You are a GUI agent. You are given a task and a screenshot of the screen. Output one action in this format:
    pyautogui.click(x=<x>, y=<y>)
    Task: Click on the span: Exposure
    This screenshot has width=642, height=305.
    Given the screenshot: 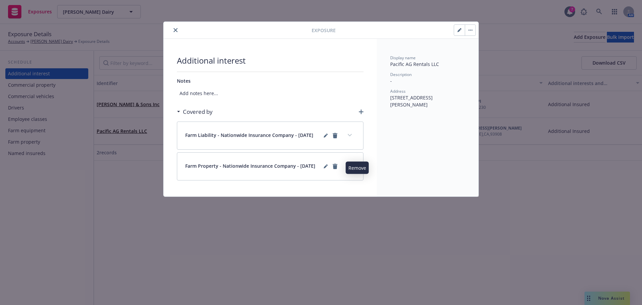 What is the action you would take?
    pyautogui.click(x=324, y=30)
    